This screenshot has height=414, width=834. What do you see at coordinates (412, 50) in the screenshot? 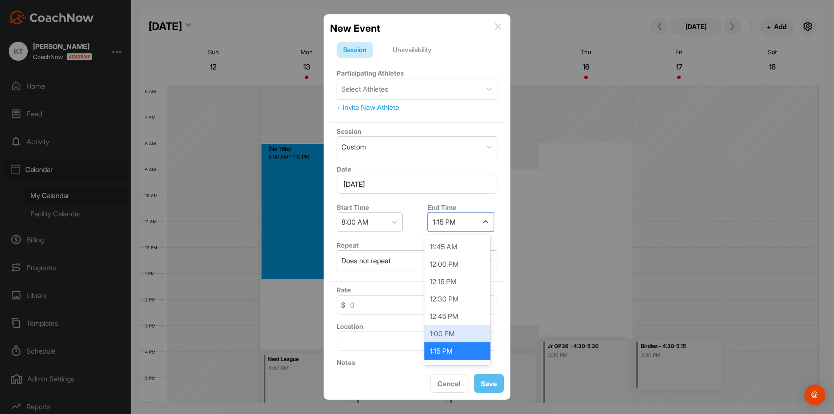
I see `div: Unavailability` at bounding box center [412, 50].